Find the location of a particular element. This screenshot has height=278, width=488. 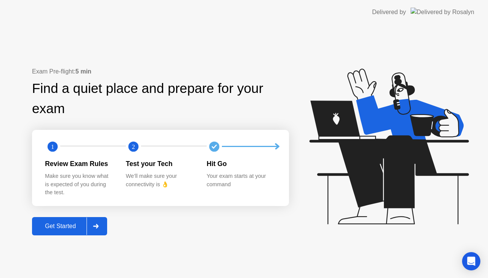

div: Delivered by is located at coordinates (389, 12).